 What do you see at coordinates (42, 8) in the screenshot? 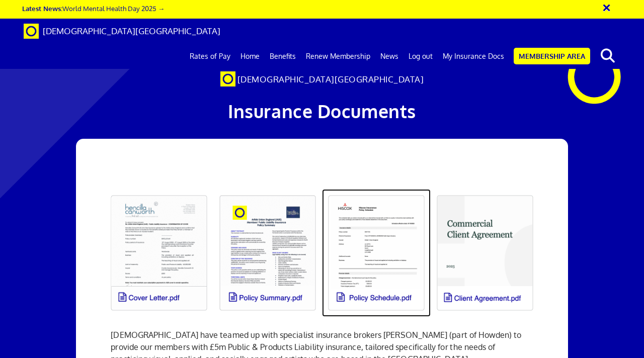
I see `strong: Latest News:` at bounding box center [42, 8].